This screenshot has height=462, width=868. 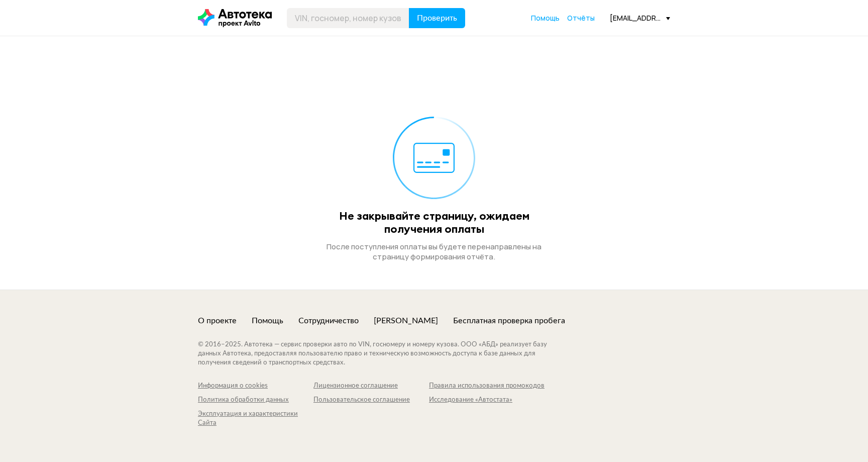 I want to click on div: Политика обработки данных, so click(x=255, y=401).